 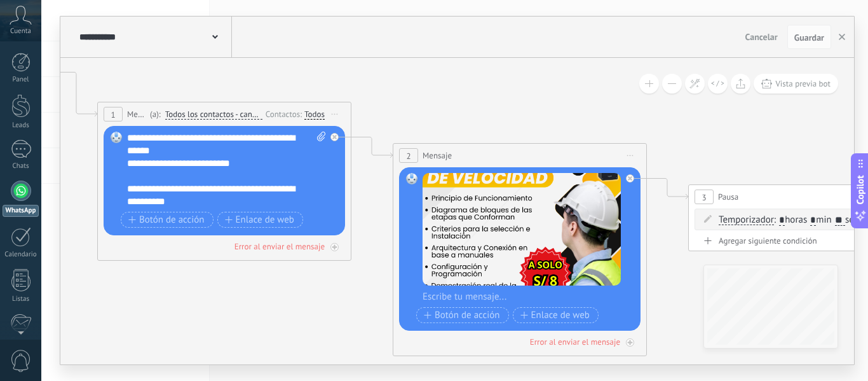 I want to click on div: Listas, so click(x=21, y=299).